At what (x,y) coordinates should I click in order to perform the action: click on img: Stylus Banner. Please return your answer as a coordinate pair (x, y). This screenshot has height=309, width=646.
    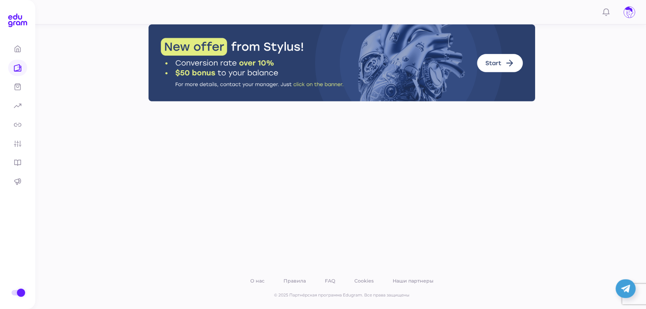
    Looking at the image, I should click on (342, 63).